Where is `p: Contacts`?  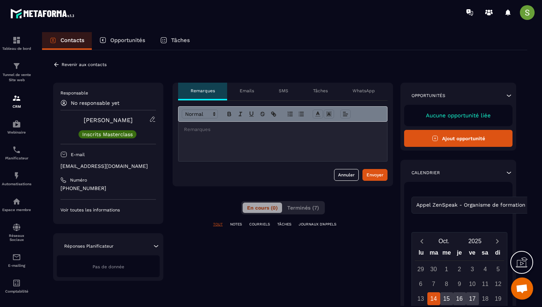 p: Contacts is located at coordinates (72, 40).